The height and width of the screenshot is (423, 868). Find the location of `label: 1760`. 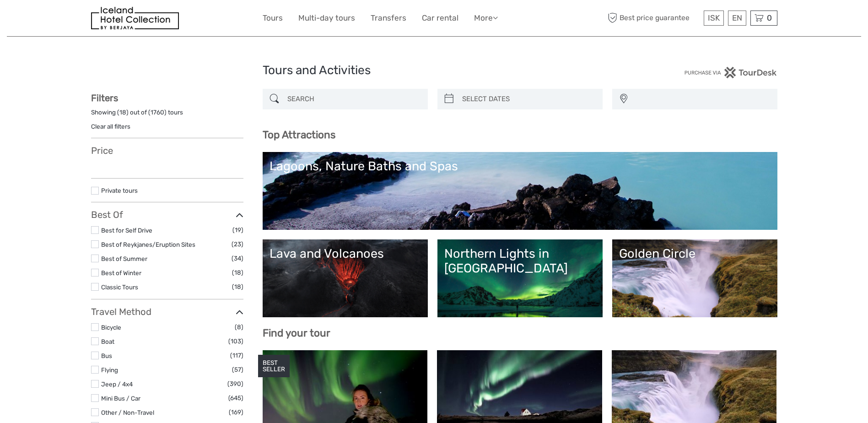

label: 1760 is located at coordinates (158, 112).